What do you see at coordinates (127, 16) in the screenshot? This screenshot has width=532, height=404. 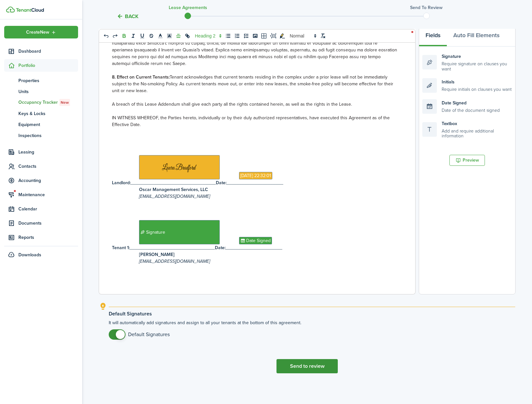 I see `button: Back` at bounding box center [127, 16].